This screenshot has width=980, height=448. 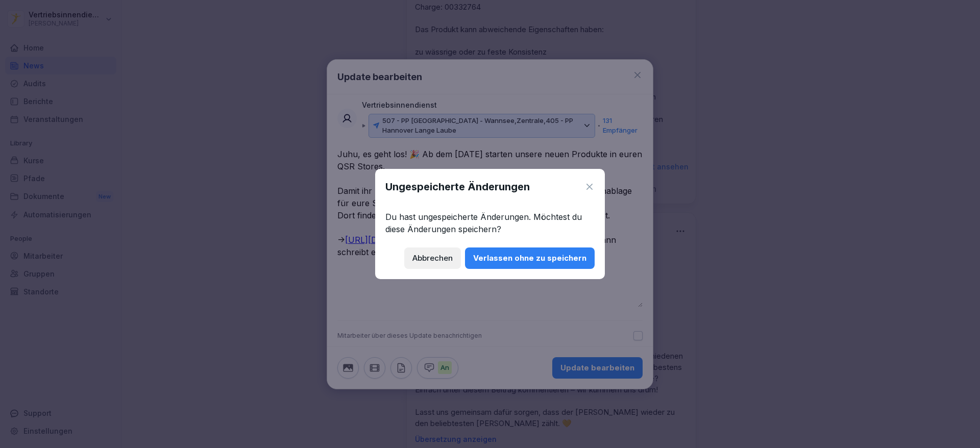 What do you see at coordinates (433, 258) in the screenshot?
I see `div: Abbrechen` at bounding box center [433, 258].